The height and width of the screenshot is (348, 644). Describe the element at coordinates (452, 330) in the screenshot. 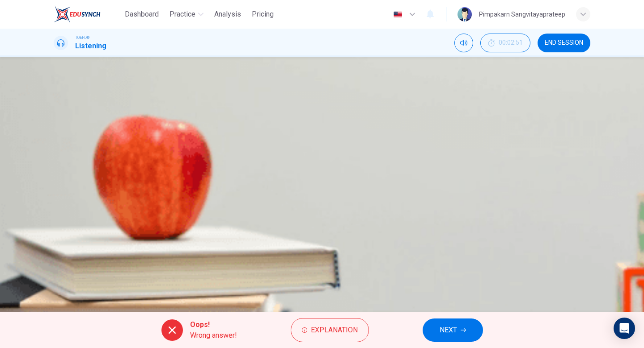

I see `button: NEXT` at that location.